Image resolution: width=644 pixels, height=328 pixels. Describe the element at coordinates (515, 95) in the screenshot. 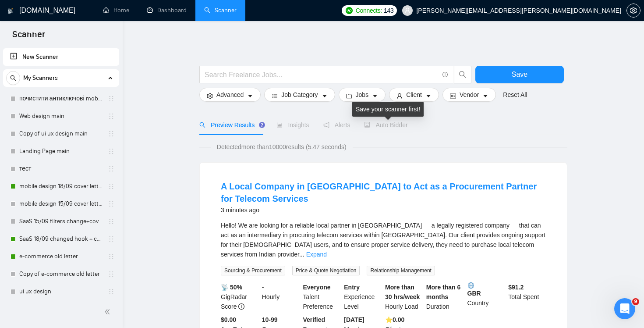

I see `a: Reset All` at that location.